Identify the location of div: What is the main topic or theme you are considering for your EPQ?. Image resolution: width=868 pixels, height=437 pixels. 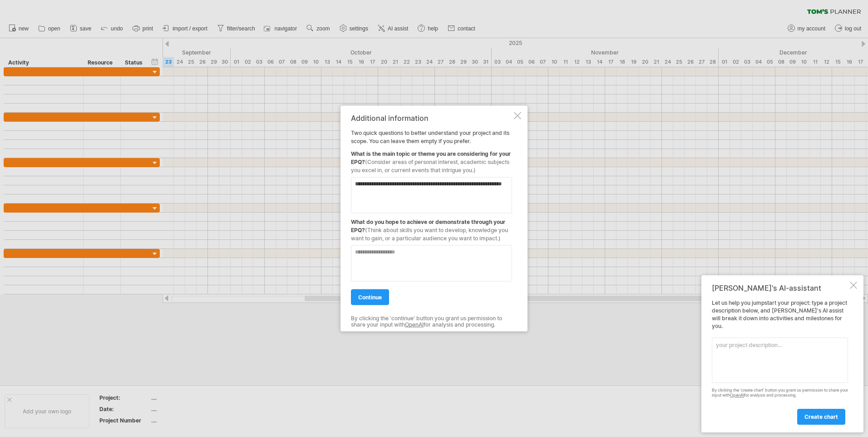
(431, 160).